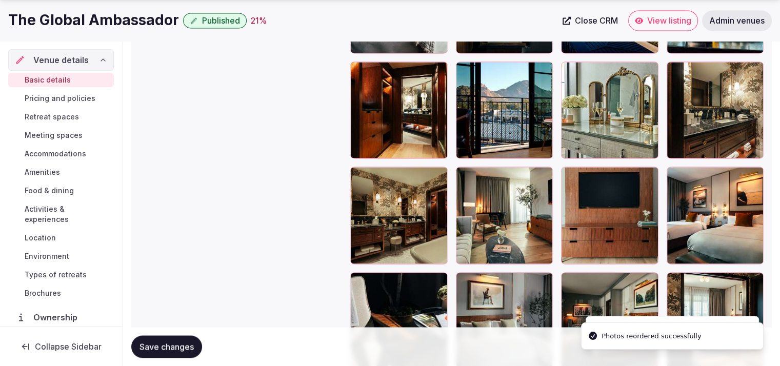 The width and height of the screenshot is (780, 366). I want to click on div: 78988271_4K.jpg, so click(715, 215).